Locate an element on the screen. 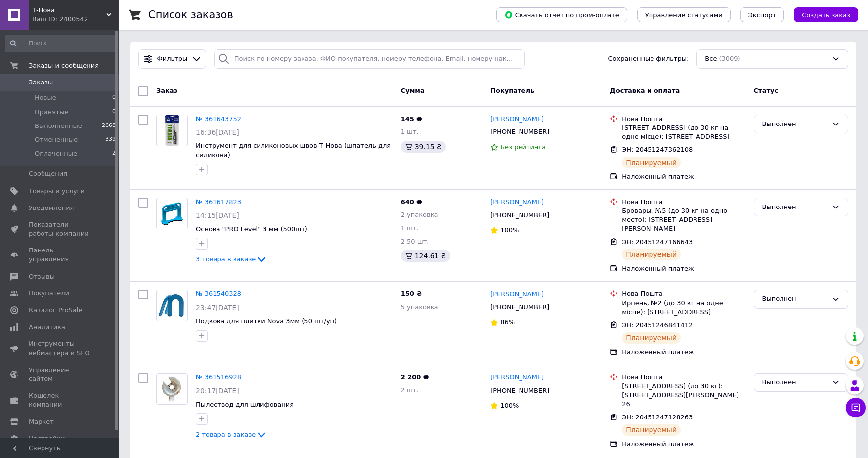 This screenshot has width=868, height=458. a: Создать заказ is located at coordinates (821, 14).